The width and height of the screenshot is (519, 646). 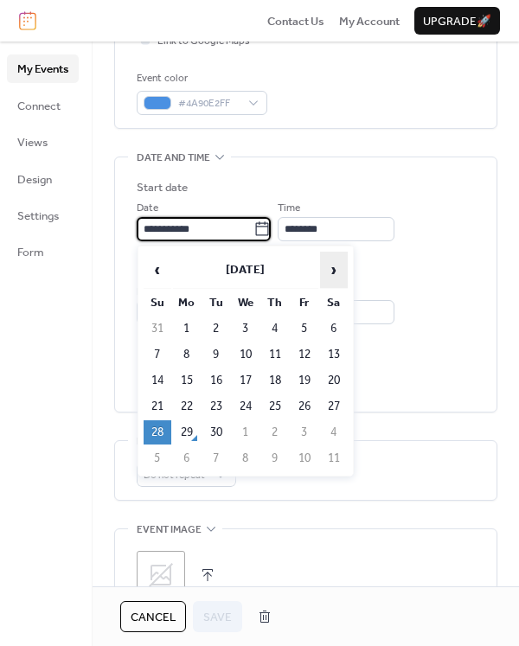 I want to click on div: Event color, so click(x=200, y=79).